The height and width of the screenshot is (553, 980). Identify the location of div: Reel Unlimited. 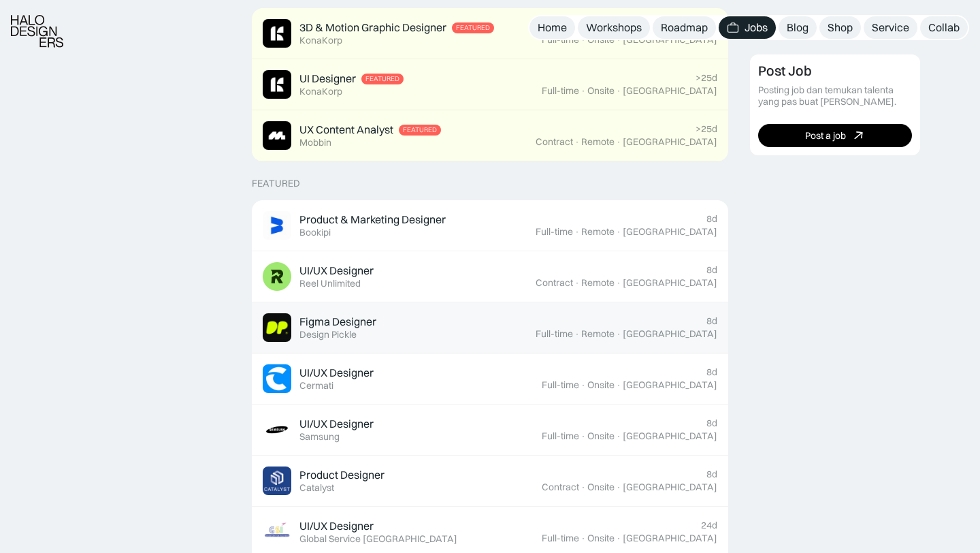
(330, 283).